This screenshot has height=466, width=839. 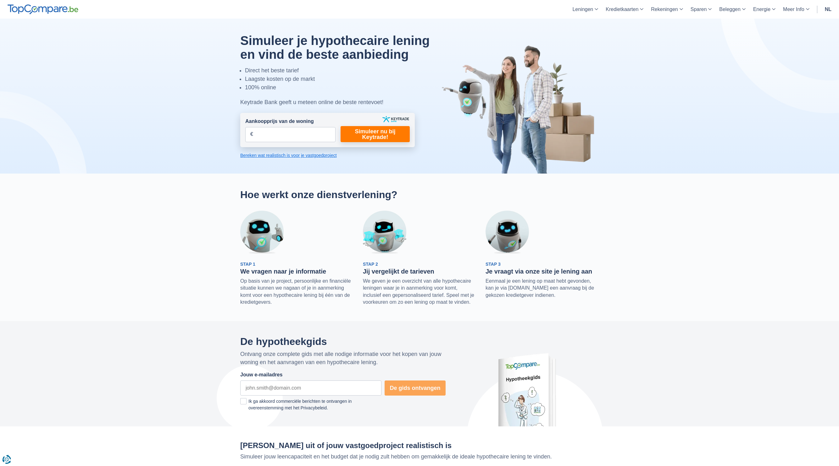 What do you see at coordinates (248, 264) in the screenshot?
I see `span: Stap 1` at bounding box center [248, 264].